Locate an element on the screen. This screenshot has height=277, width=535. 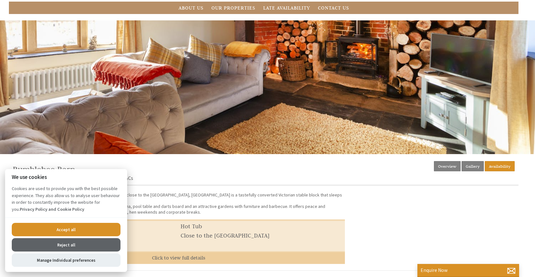
p: Enquire Now is located at coordinates (468, 270).